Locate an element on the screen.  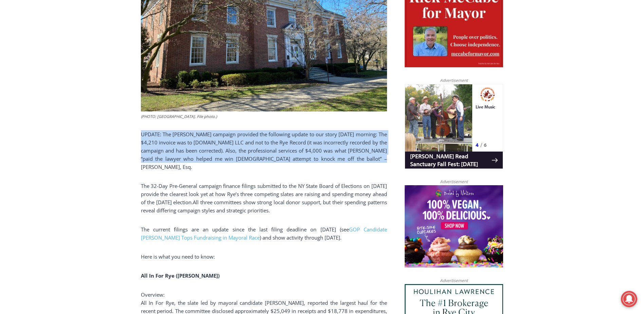
span: Overview: is located at coordinates (153, 294).